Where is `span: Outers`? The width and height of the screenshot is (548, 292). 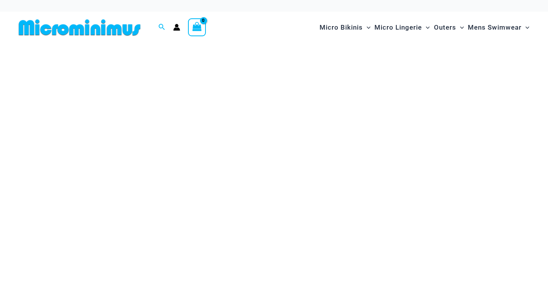
span: Outers is located at coordinates (445, 27).